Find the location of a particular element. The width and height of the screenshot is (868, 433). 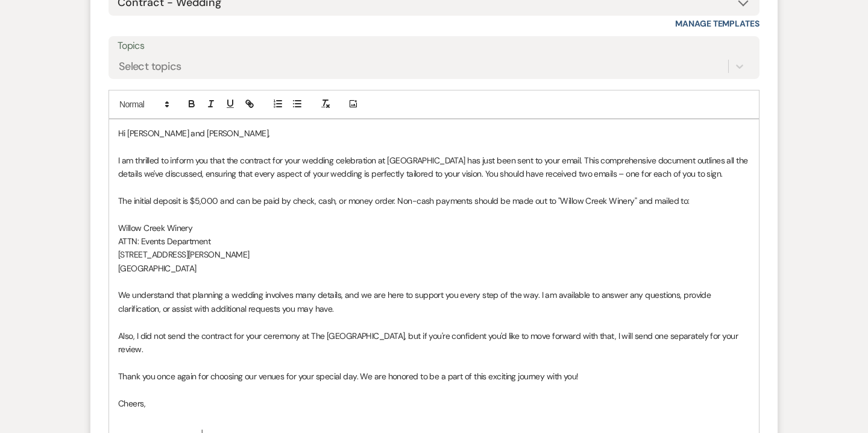

p: Cheers, is located at coordinates (434, 404).